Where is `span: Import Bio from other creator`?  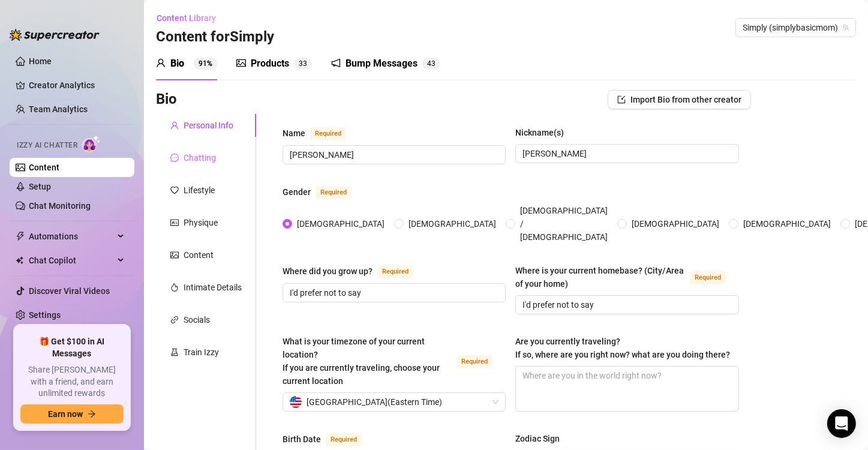 span: Import Bio from other creator is located at coordinates (685, 99).